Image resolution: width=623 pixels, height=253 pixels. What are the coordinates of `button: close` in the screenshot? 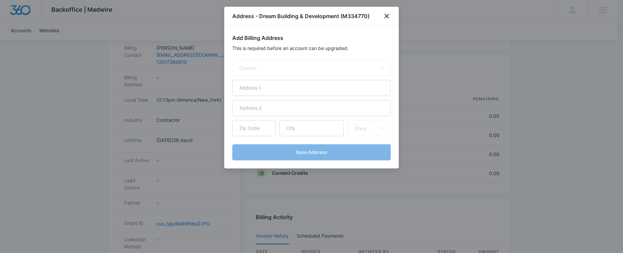 It's located at (387, 16).